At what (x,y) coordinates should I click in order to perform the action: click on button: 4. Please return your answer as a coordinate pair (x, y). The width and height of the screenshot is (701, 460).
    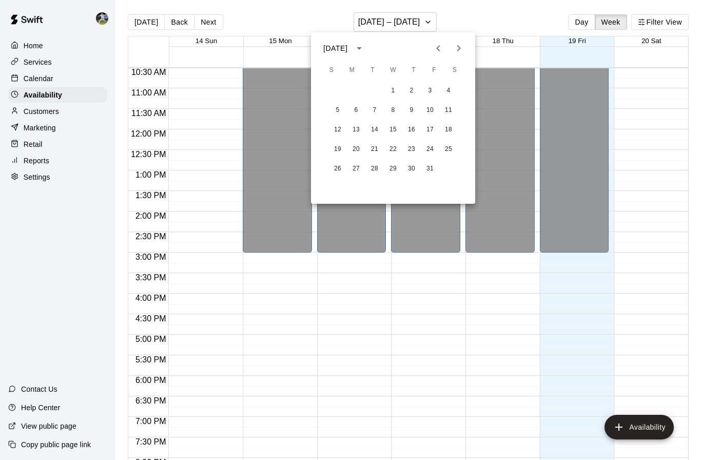
    Looking at the image, I should click on (448, 91).